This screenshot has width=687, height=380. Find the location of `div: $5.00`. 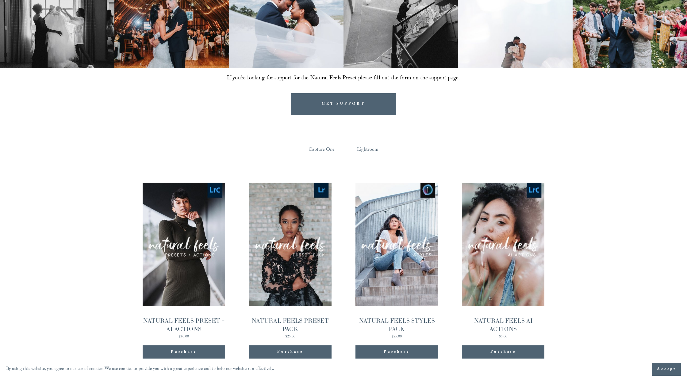

div: $5.00 is located at coordinates (503, 337).